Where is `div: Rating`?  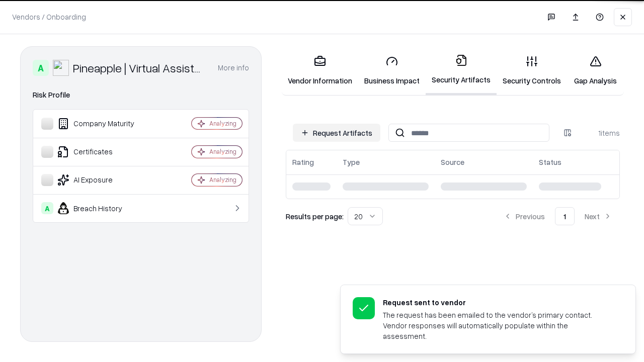
div: Rating is located at coordinates (303, 162).